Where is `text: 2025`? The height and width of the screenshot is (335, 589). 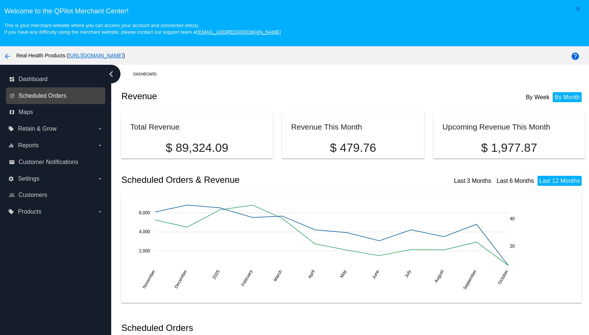
text: 2025 is located at coordinates (216, 275).